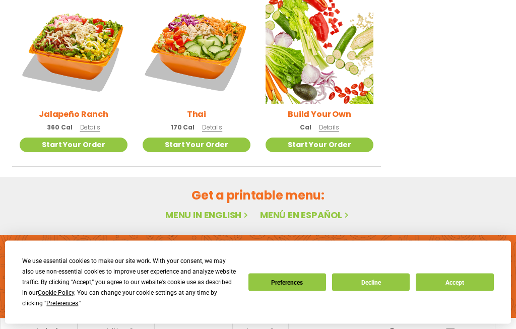 This screenshot has height=329, width=516. What do you see at coordinates (306, 215) in the screenshot?
I see `a: Menú en español` at bounding box center [306, 215].